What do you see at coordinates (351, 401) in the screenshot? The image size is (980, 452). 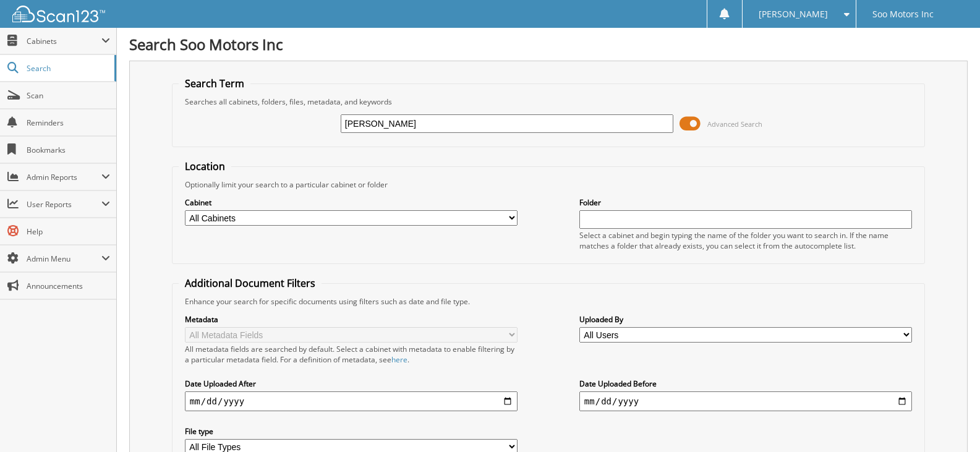 I see `input: start` at bounding box center [351, 401].